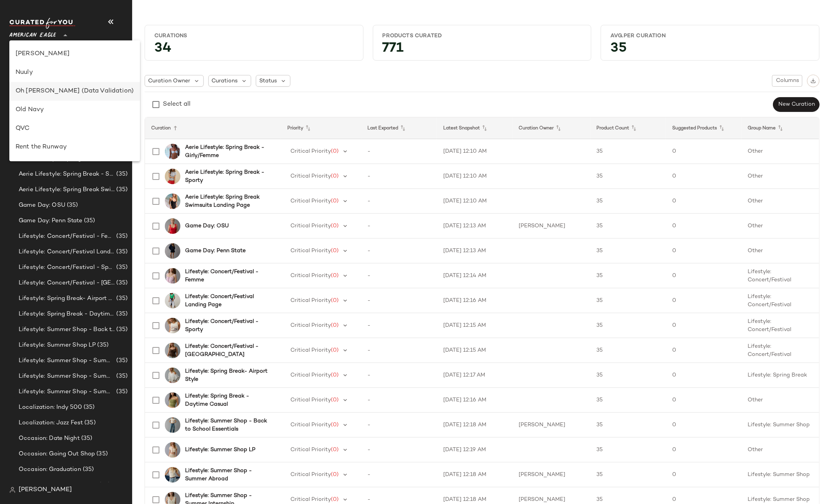 This screenshot has height=504, width=832. I want to click on div: undefined-list, so click(75, 100).